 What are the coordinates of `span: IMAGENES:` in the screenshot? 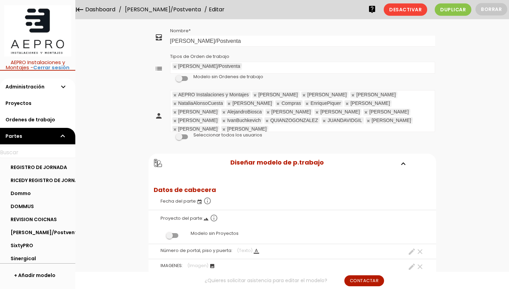 It's located at (172, 265).